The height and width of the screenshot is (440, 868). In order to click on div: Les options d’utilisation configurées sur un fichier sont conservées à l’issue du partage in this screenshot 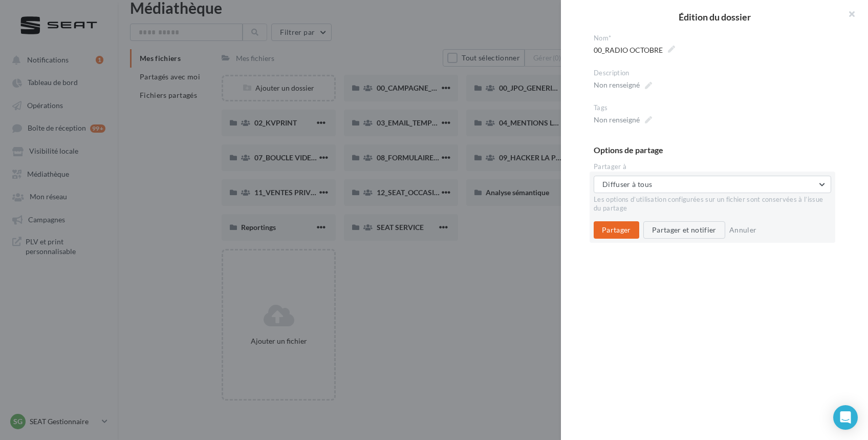, I will do `click(713, 204)`.